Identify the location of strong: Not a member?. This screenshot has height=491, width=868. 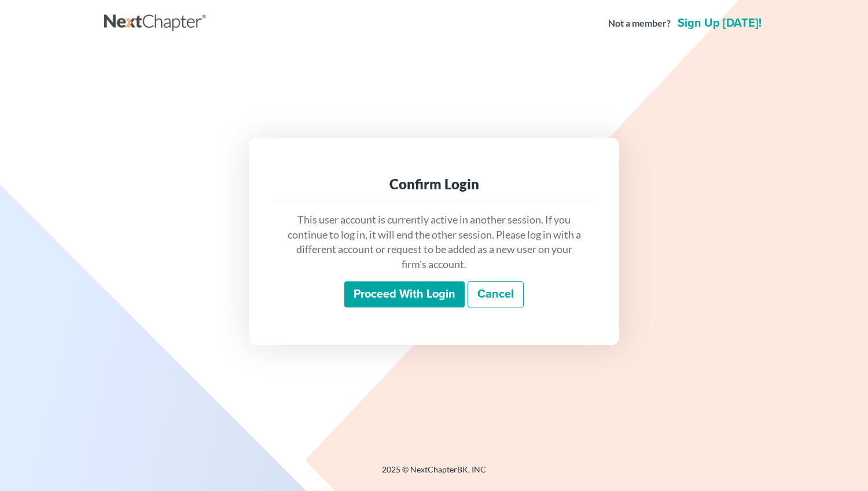
(640, 23).